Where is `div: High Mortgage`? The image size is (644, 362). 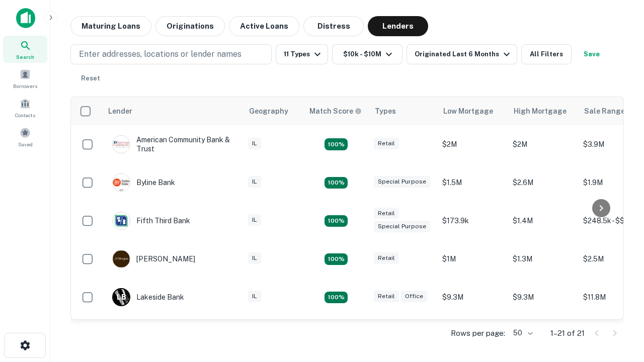
div: High Mortgage is located at coordinates (540, 111).